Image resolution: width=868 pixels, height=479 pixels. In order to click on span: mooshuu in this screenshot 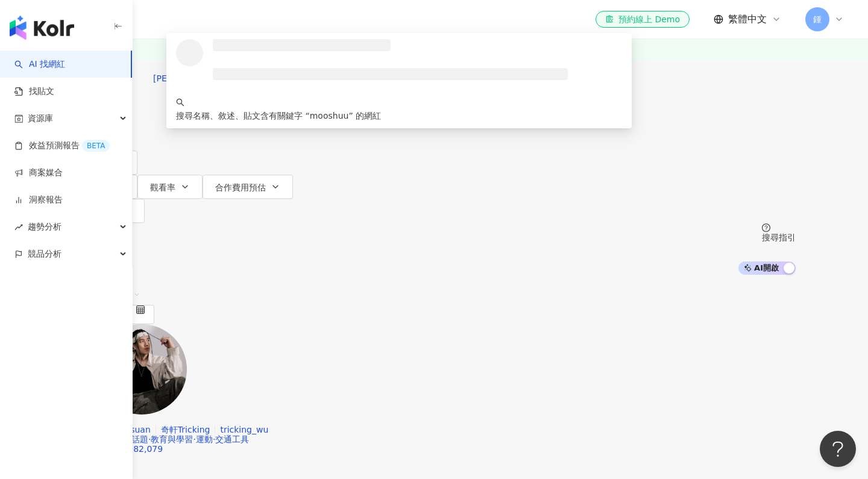, I will do `click(330, 115)`.